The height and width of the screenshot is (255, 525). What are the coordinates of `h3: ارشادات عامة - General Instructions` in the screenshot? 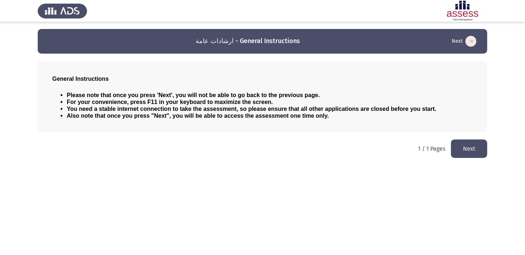 It's located at (248, 41).